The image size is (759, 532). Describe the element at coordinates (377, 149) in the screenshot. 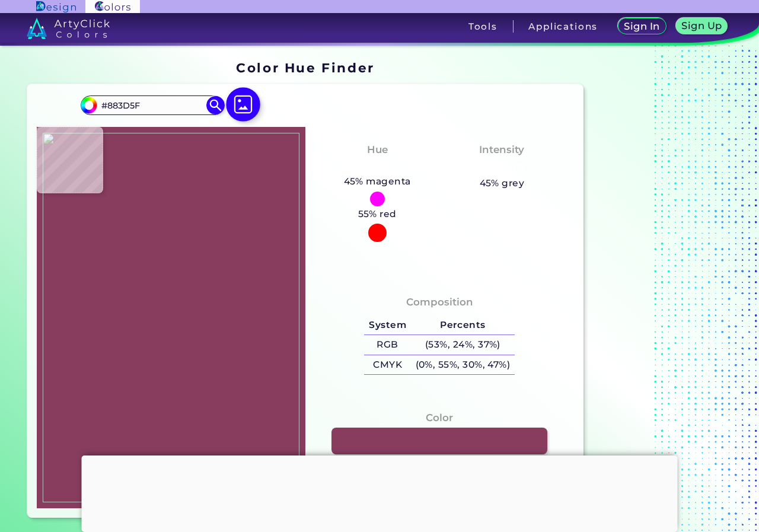

I see `h4: Hue` at that location.